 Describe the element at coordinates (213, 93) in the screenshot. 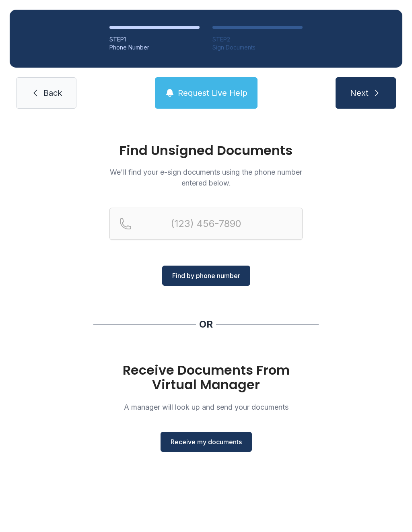

I see `span: Request Live Help` at that location.